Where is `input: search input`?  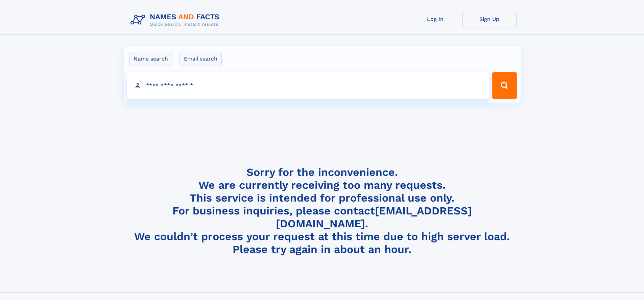
input: search input is located at coordinates (308, 85).